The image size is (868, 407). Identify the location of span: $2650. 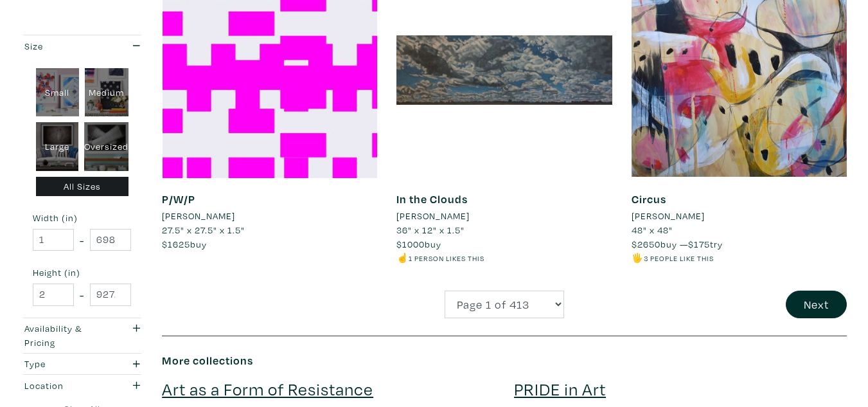
(645, 244).